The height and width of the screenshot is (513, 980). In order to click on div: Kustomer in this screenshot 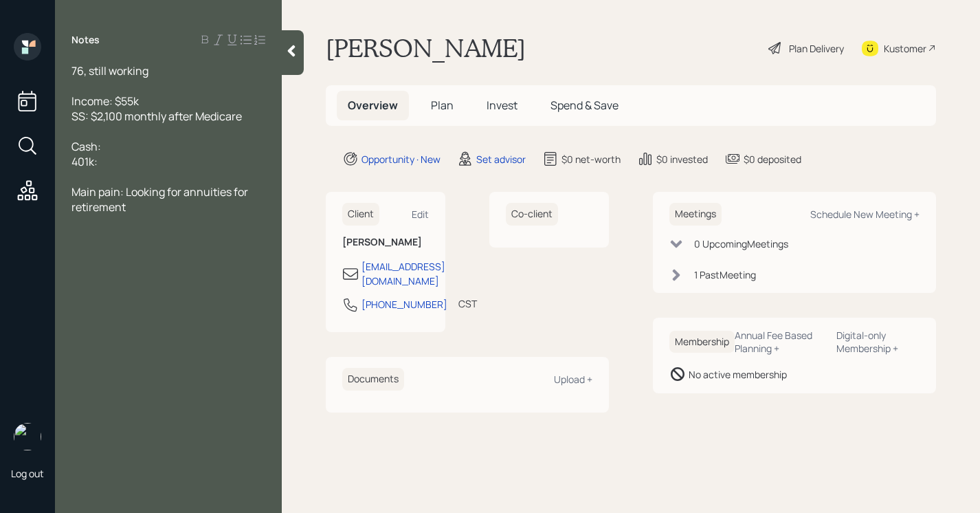, I will do `click(906, 48)`.